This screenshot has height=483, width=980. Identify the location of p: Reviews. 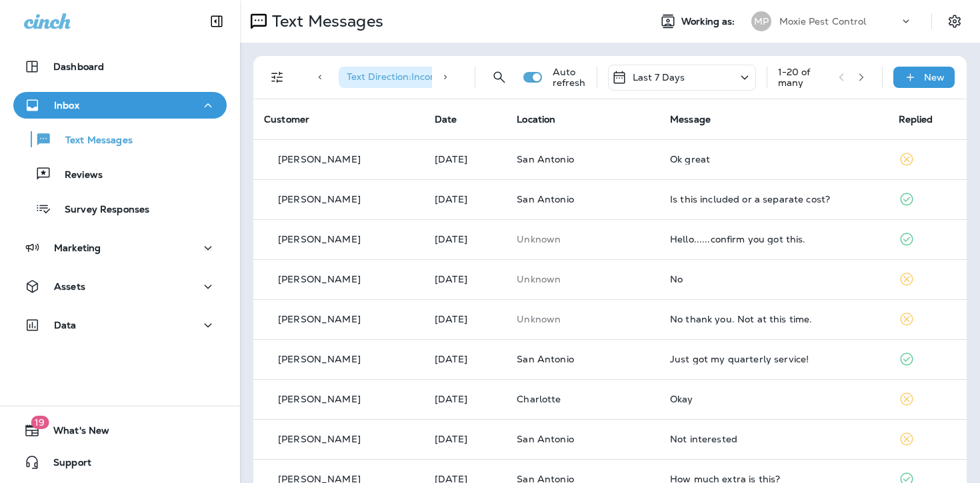
(77, 175).